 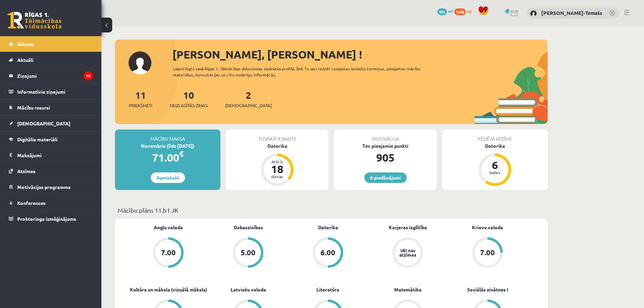 What do you see at coordinates (55, 76) in the screenshot?
I see `legend: Ziņojumi` at bounding box center [55, 76].